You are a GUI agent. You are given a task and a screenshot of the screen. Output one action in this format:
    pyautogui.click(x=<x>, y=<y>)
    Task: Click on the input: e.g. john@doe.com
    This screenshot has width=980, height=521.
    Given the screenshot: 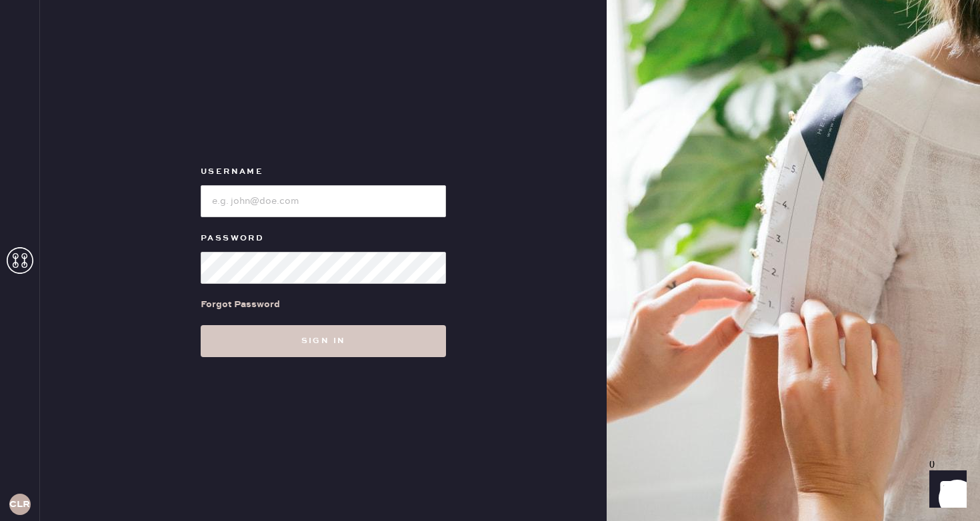 What is the action you would take?
    pyautogui.click(x=323, y=201)
    